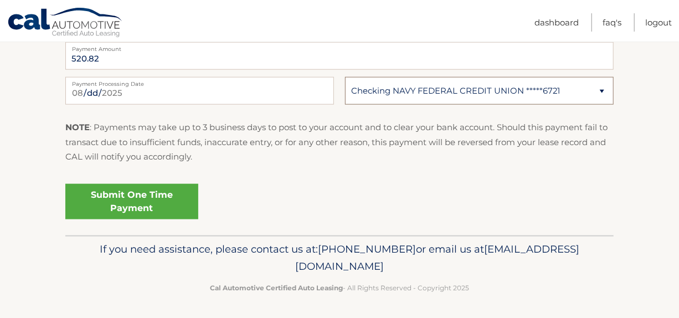 The height and width of the screenshot is (318, 679). What do you see at coordinates (276, 287) in the screenshot?
I see `strong: Cal Automotive Certified Auto Leasing` at bounding box center [276, 287].